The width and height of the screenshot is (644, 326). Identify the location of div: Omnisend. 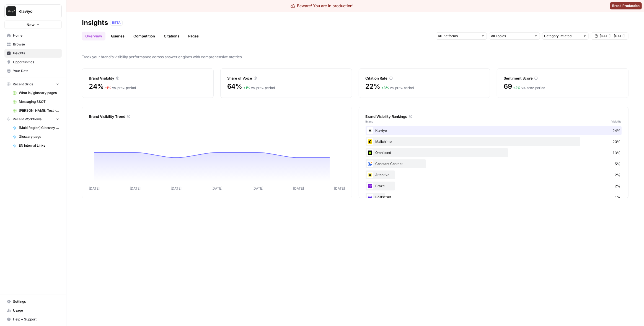
(494, 153).